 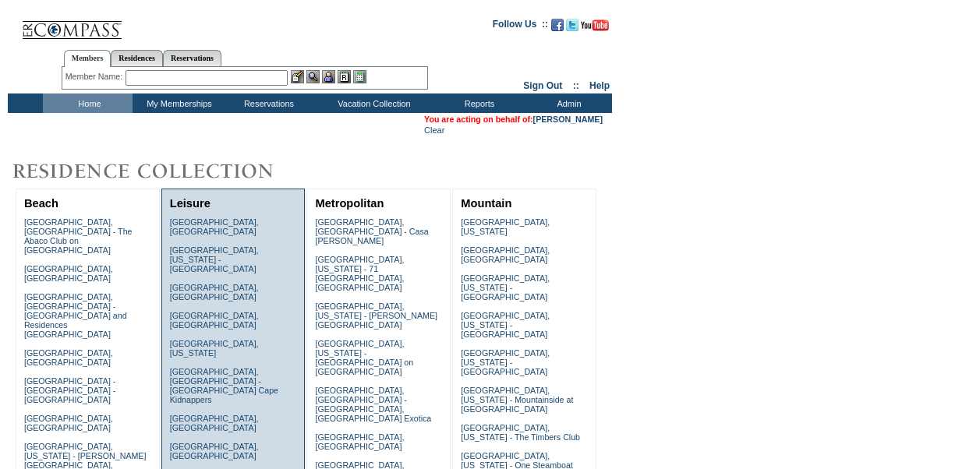 What do you see at coordinates (95, 77) in the screenshot?
I see `div: Member Name:` at bounding box center [95, 77].